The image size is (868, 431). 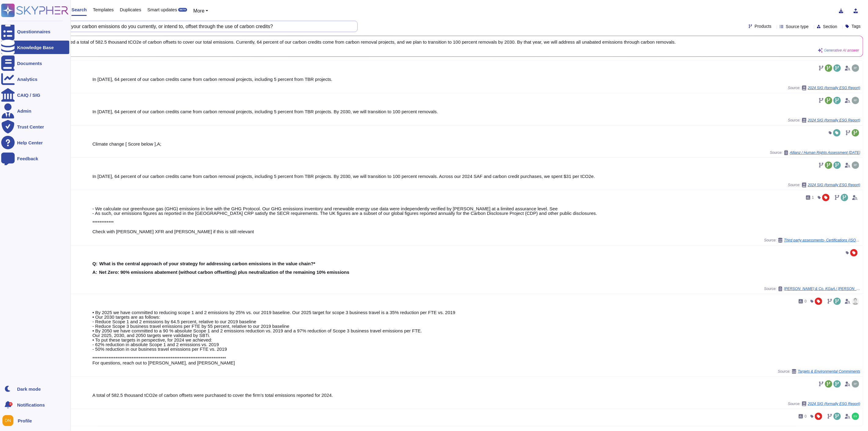 What do you see at coordinates (103, 9) in the screenshot?
I see `span: Templates` at bounding box center [103, 9].